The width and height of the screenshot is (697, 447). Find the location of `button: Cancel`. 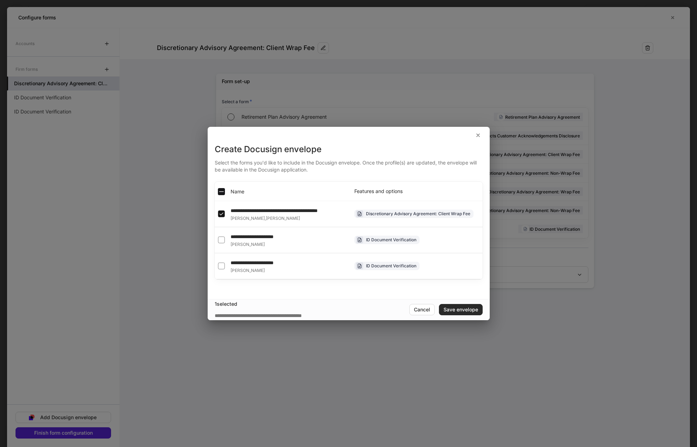

button: Cancel is located at coordinates (422, 310).